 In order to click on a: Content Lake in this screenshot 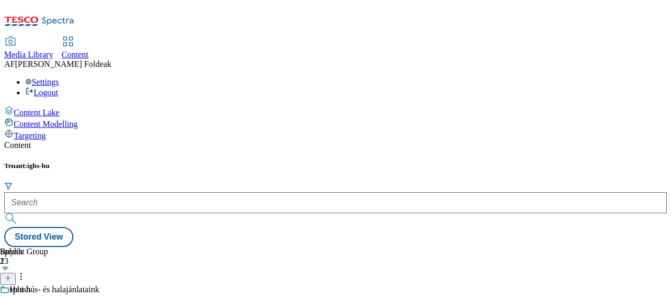, I will do `click(335, 112)`.